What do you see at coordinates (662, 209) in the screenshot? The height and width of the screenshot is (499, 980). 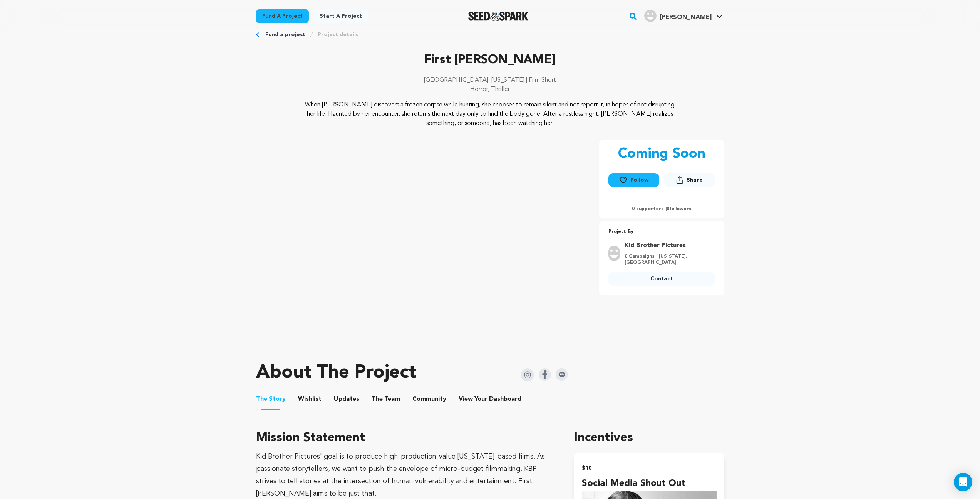 I see `p: 0 supporters | followers` at bounding box center [662, 209].